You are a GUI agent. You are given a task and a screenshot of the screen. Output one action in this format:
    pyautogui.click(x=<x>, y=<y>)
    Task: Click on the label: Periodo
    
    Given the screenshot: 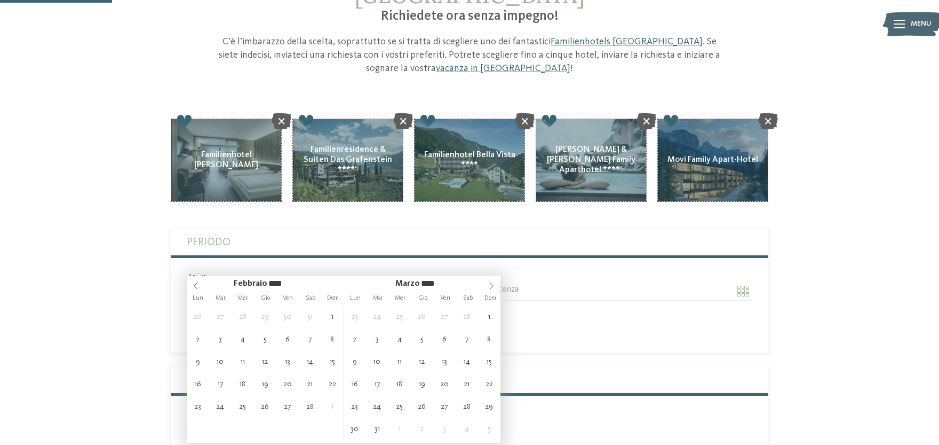 What is the action you would take?
    pyautogui.click(x=470, y=242)
    